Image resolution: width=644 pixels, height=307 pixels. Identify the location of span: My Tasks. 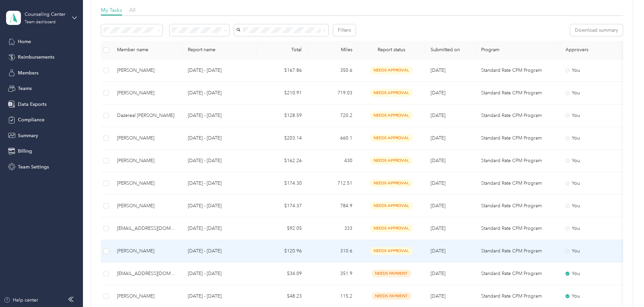
(111, 10).